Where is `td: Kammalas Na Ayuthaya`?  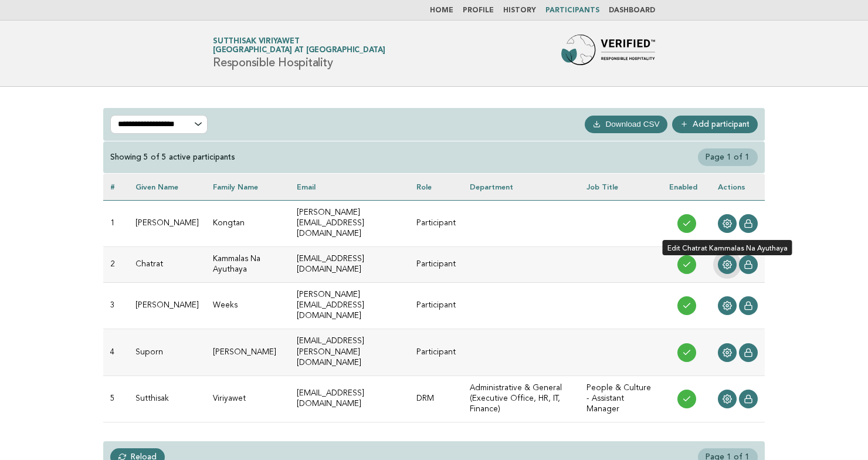 td: Kammalas Na Ayuthaya is located at coordinates (247, 264).